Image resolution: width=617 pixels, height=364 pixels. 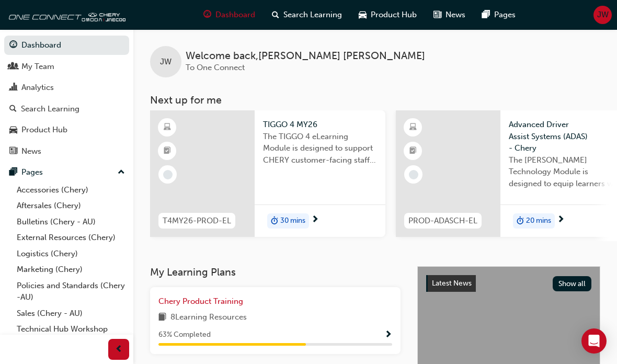 What do you see at coordinates (209, 317) in the screenshot?
I see `span: 8 Learning Resources` at bounding box center [209, 317].